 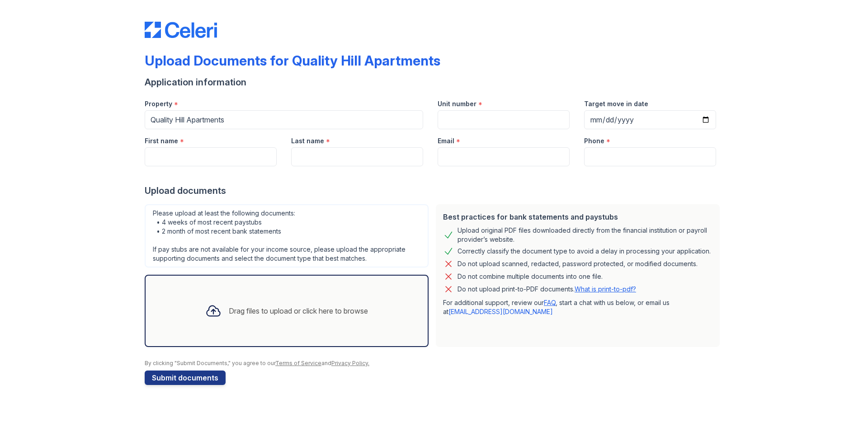 I want to click on div: Application information, so click(x=434, y=82).